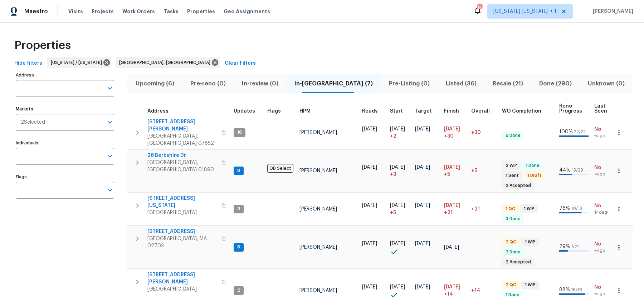  I want to click on span: 16 / 18, so click(576, 290).